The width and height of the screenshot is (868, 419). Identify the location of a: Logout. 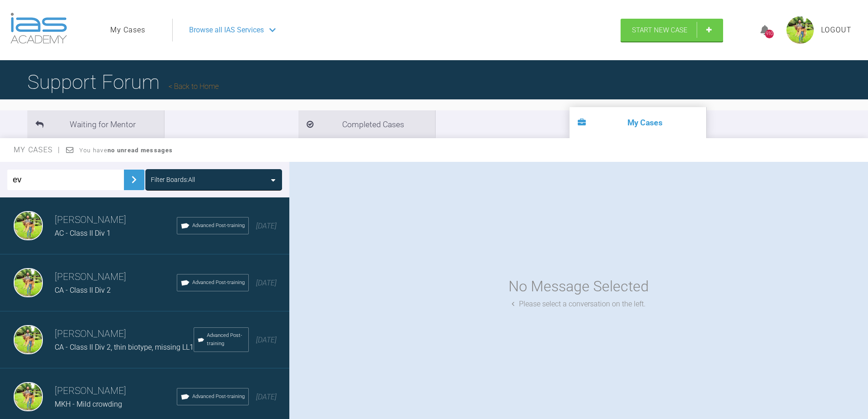
(836, 30).